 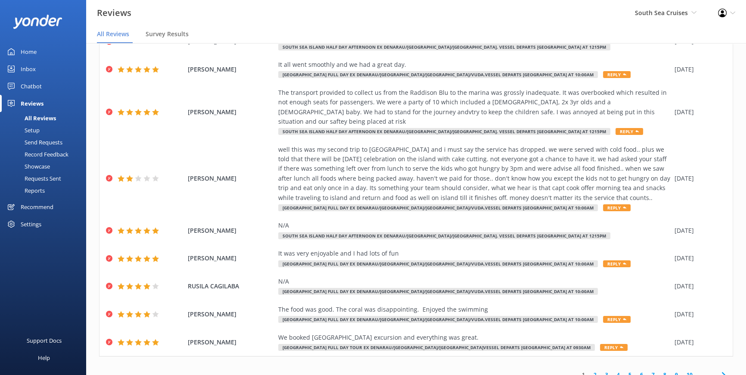 What do you see at coordinates (46, 190) in the screenshot?
I see `a: Reports` at bounding box center [46, 190].